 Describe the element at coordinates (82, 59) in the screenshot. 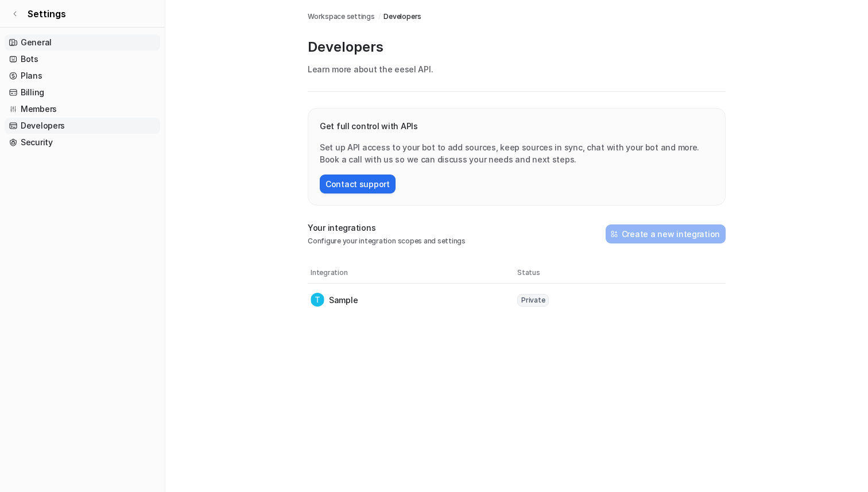

I see `a: Bots` at that location.